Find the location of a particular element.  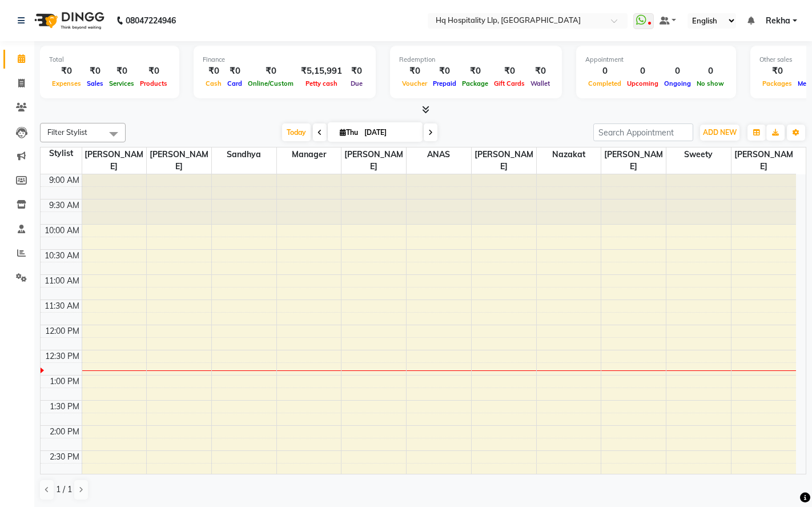

input: 2025-09-04 is located at coordinates (389, 133).